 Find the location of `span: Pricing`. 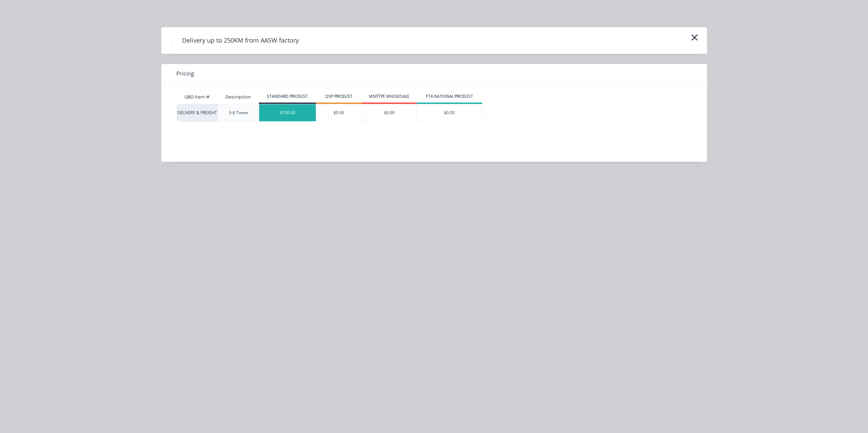

span: Pricing is located at coordinates (186, 74).